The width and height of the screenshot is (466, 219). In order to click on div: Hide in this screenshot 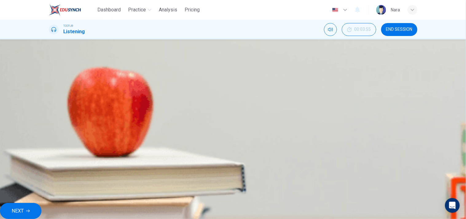, I will do `click(359, 29)`.